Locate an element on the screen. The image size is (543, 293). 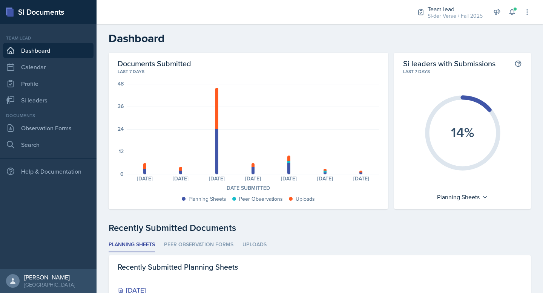
h2: Documents Submitted is located at coordinates (248, 63).